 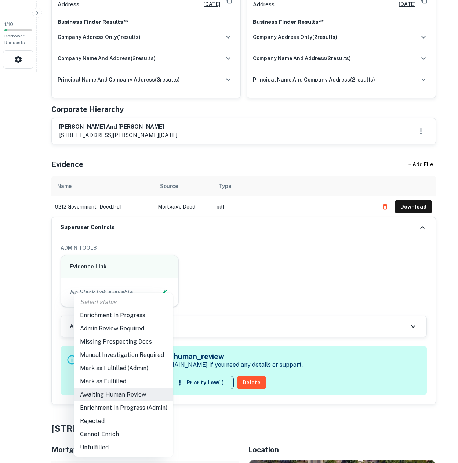 What do you see at coordinates (440, 422) in the screenshot?
I see `div: Chat Widget` at bounding box center [440, 422].